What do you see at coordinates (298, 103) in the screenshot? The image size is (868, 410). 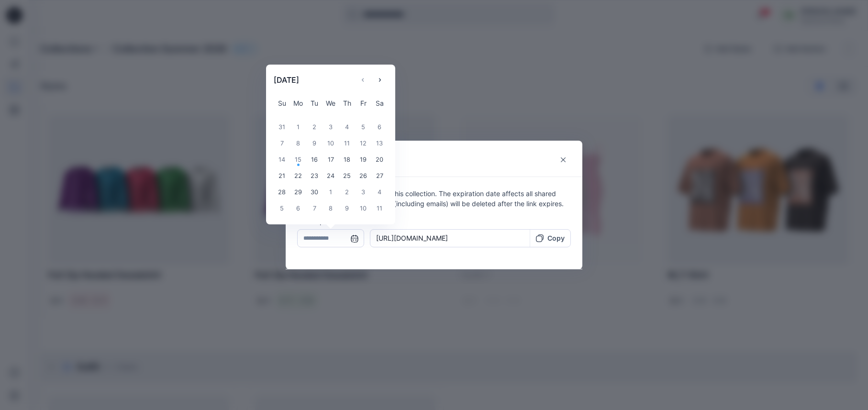 I see `div: Monday` at bounding box center [298, 103].